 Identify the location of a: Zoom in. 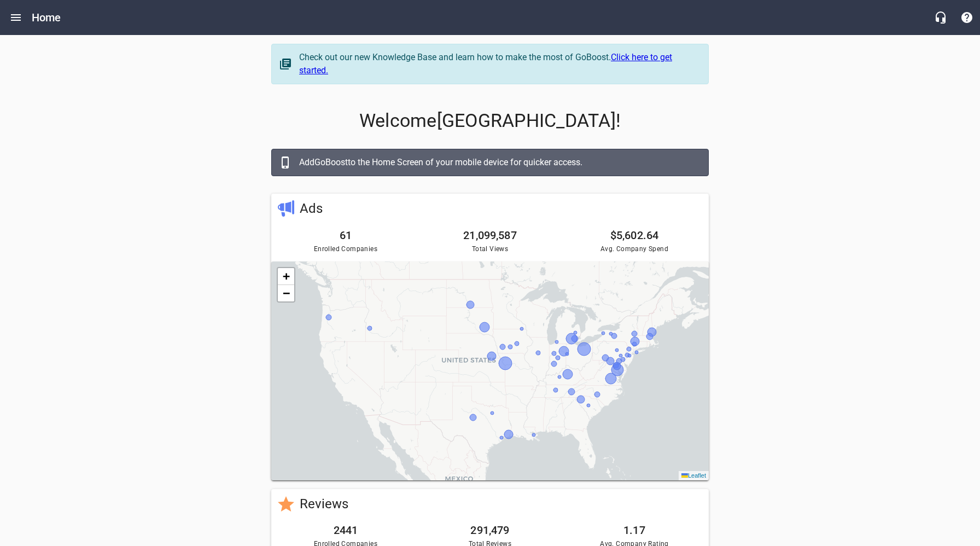
(286, 276).